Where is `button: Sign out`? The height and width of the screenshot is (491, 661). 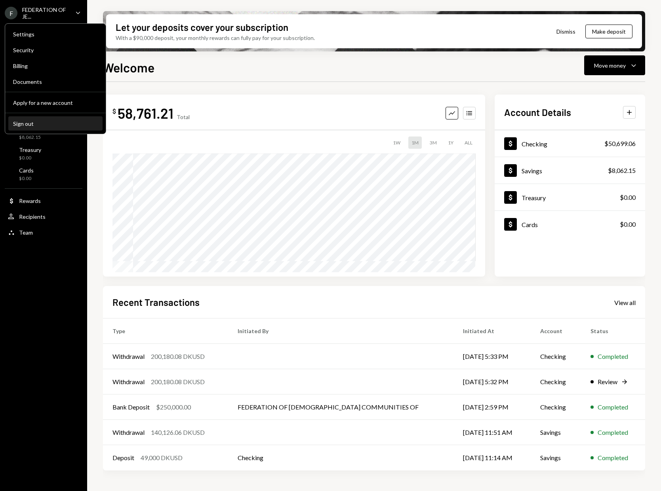 button: Sign out is located at coordinates (55, 124).